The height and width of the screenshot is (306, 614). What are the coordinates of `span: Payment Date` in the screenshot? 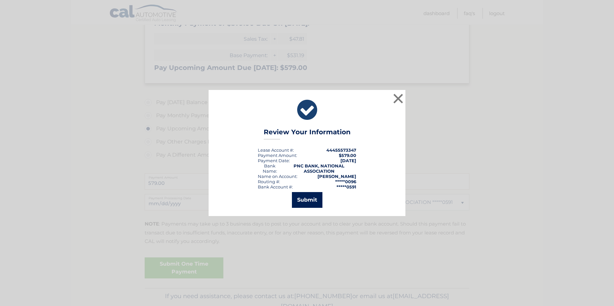 It's located at (273, 160).